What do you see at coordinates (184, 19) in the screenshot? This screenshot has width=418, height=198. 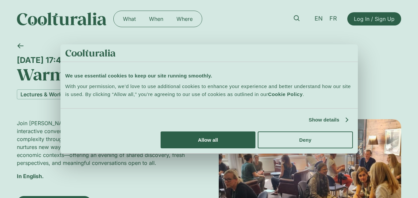 I see `a: Where` at bounding box center [184, 19].